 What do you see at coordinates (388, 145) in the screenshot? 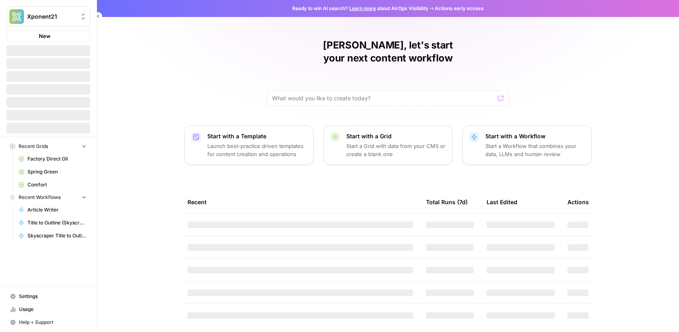
I see `button: Start with a GridStart a Grid with data from your CMS or create a blank one` at bounding box center [388, 145].